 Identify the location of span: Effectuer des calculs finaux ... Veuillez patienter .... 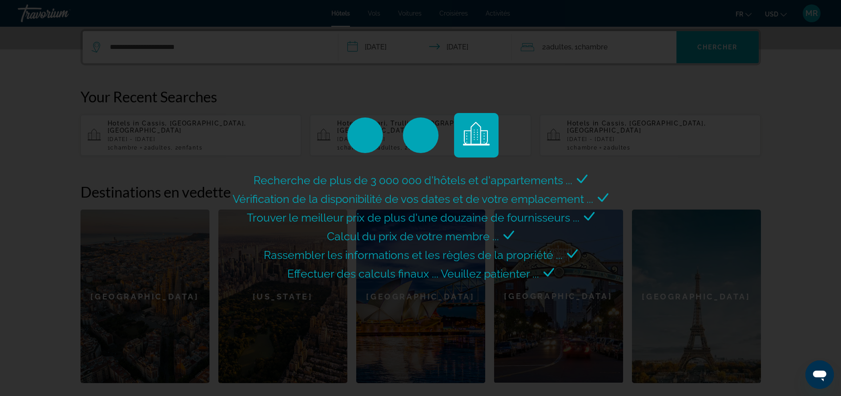
(413, 273).